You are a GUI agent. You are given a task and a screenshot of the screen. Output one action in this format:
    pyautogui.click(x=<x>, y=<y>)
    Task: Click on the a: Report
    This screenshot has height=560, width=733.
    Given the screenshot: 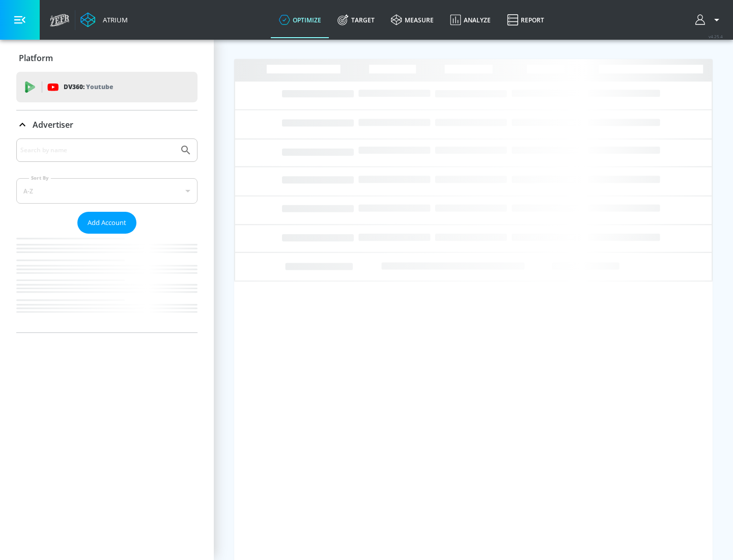 What is the action you would take?
    pyautogui.click(x=525, y=20)
    